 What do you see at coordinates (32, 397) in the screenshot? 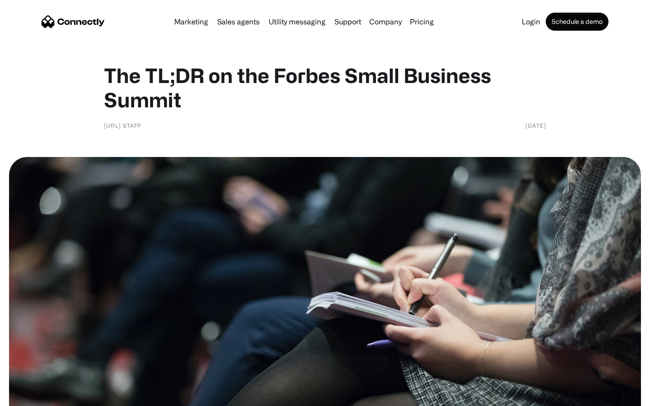
I see `aside: Language selected: English` at bounding box center [32, 397].